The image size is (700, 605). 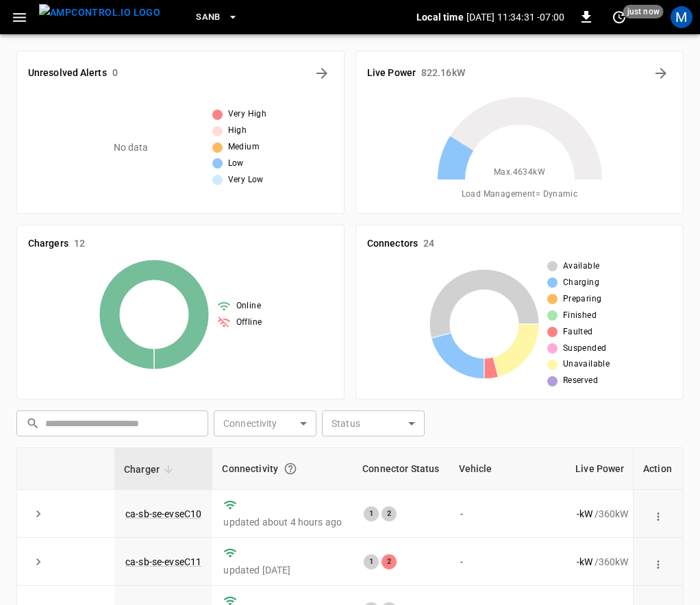 I want to click on span: Unavailable, so click(x=586, y=364).